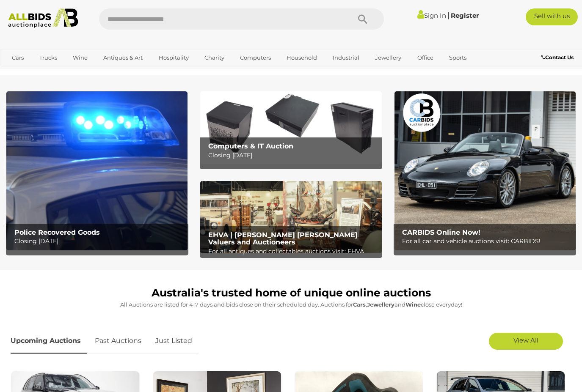 The width and height of the screenshot is (582, 392). Describe the element at coordinates (557, 57) in the screenshot. I see `b: Contact Us` at that location.